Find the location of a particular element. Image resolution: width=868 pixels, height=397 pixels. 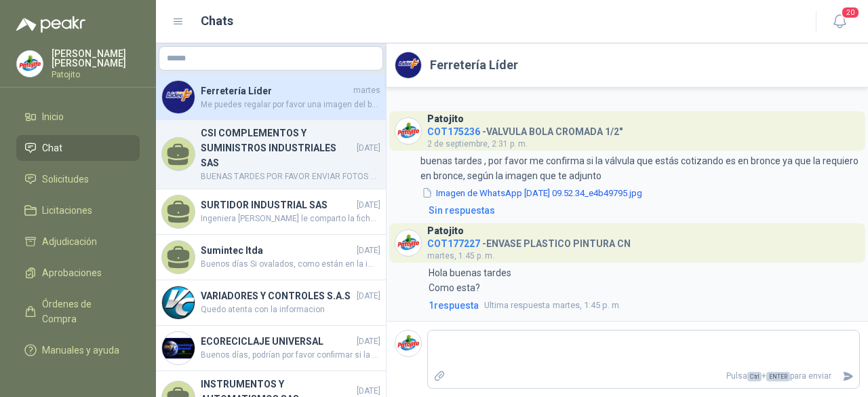

h4: Ferretería Líder is located at coordinates (275, 91).